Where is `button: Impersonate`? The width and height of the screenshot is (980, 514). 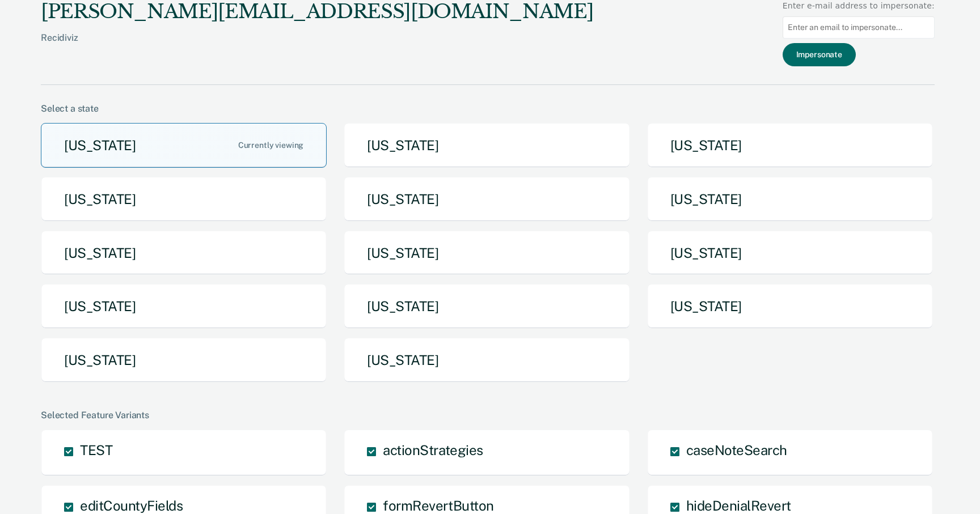 button: Impersonate is located at coordinates (819, 54).